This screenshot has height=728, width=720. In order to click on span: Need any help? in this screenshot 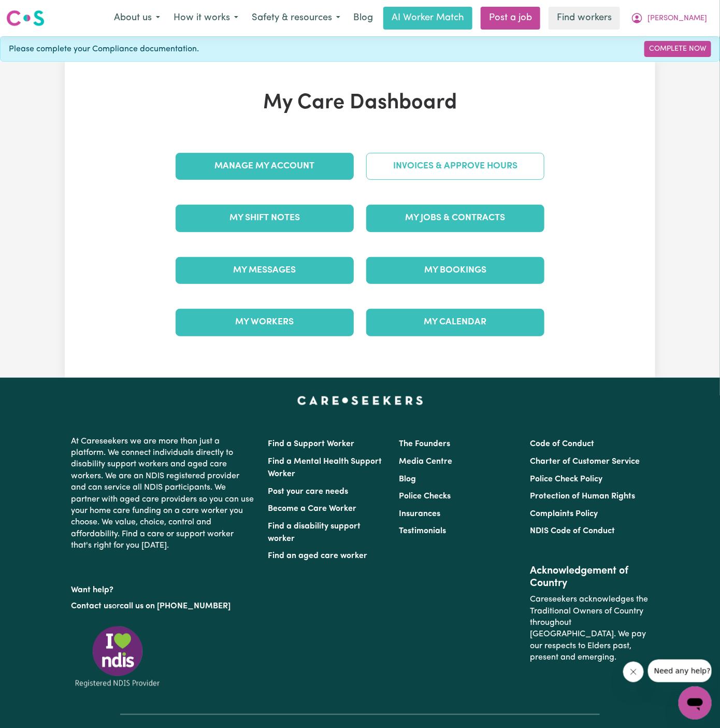, I will do `click(34, 12)`.